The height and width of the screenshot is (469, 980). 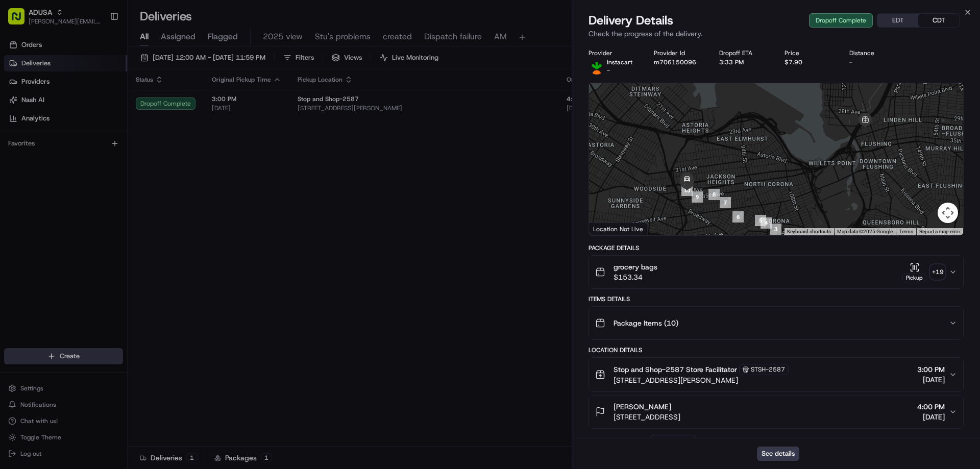 I want to click on img: 1736555255976-a54dd68f-1ca7-489b-9aae-adbdc363a1c4, so click(x=20, y=106).